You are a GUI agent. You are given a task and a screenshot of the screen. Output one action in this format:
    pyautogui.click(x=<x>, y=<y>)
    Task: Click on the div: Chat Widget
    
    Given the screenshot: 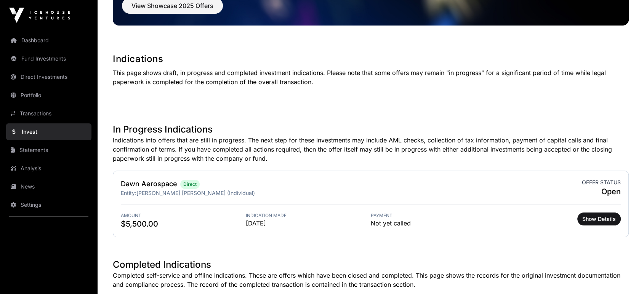 What is the action you would take?
    pyautogui.click(x=625, y=275)
    